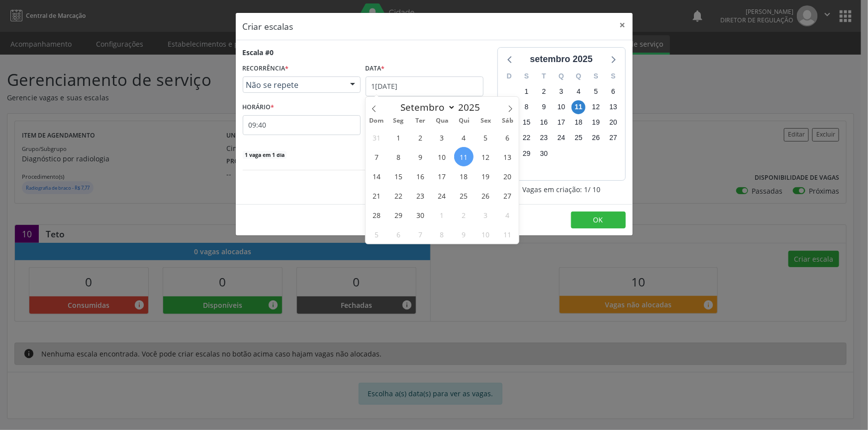 The height and width of the screenshot is (430, 868). What do you see at coordinates (613, 108) in the screenshot?
I see `span: sábado, 13 de setembro de 2025` at bounding box center [613, 108].